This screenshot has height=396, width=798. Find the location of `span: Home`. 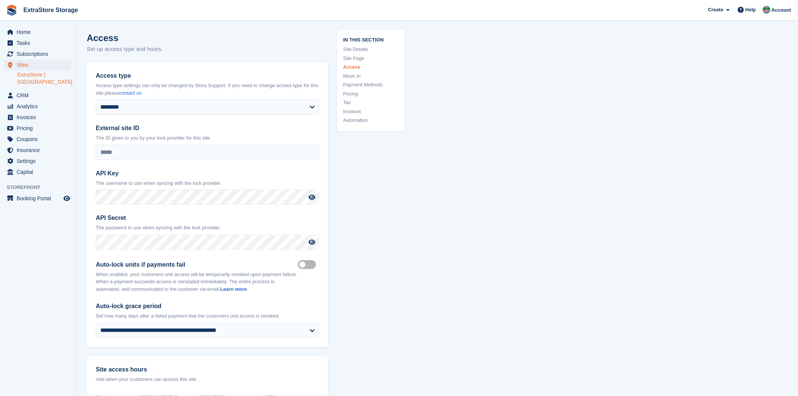

span: Home is located at coordinates (39, 32).